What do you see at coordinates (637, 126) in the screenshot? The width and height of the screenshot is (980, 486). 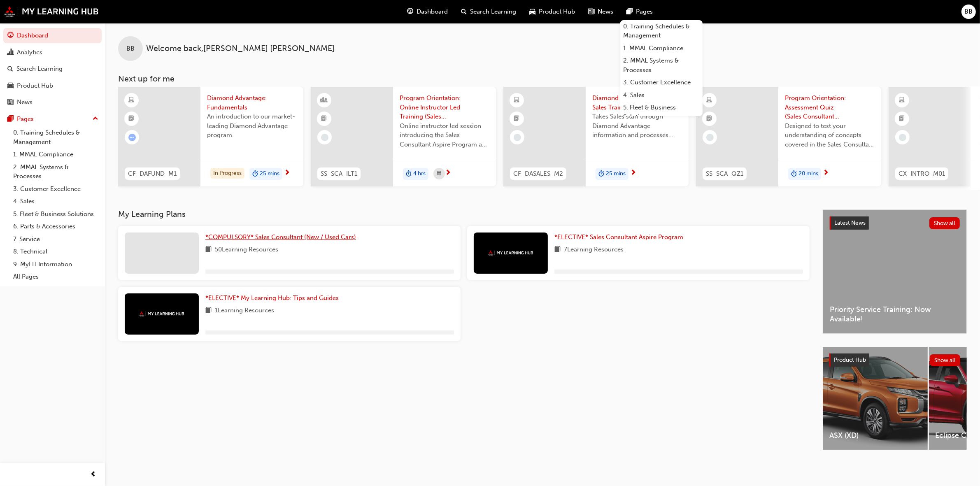 I see `span: Takes Sales staff through Diamond Advantage information and processes relevant to the Customer sa...` at bounding box center [637, 126].